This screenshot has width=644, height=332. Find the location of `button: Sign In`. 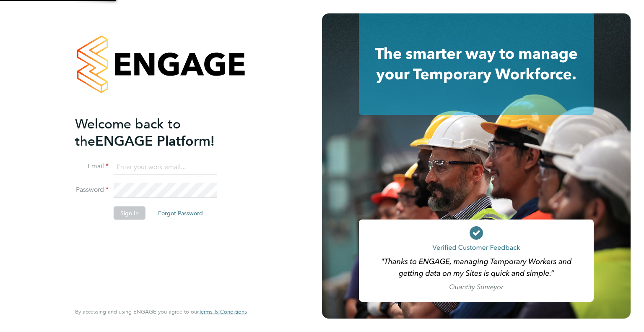

button: Sign In is located at coordinates (130, 213).